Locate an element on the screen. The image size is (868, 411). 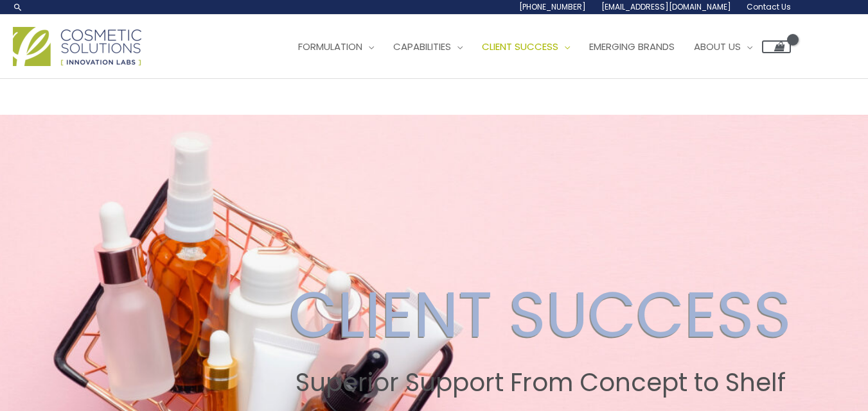
a: Capabilities is located at coordinates (428, 47).